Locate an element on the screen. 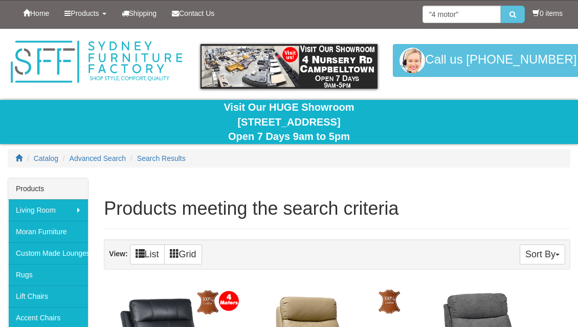  a: Search Results is located at coordinates (161, 158).